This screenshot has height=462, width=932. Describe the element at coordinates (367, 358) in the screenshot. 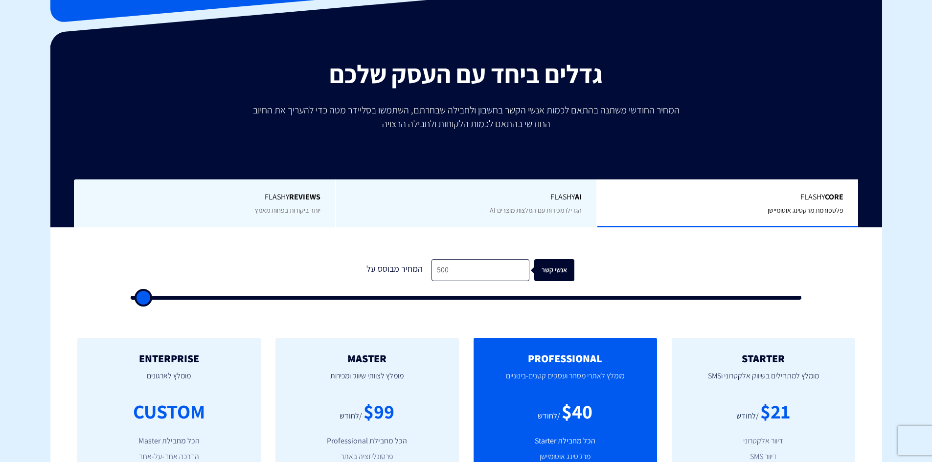

I see `h2: MASTER` at that location.